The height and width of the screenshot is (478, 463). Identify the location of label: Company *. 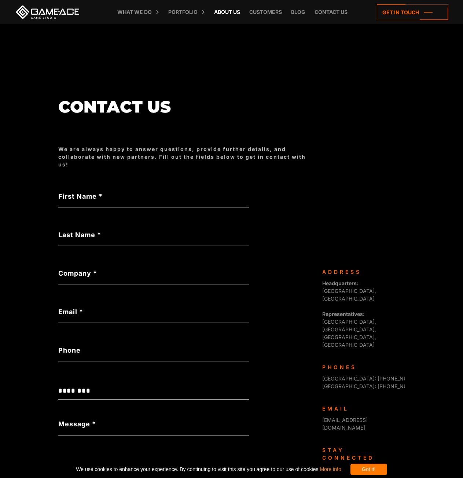
(154, 273).